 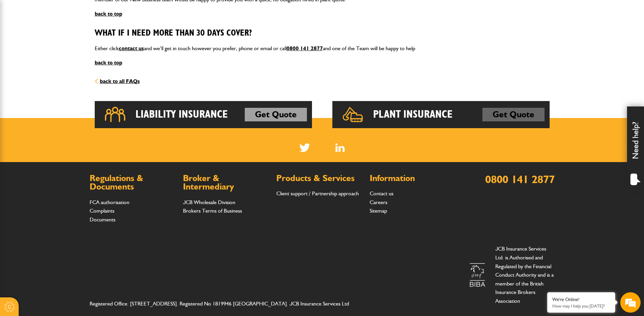 What do you see at coordinates (322, 33) in the screenshot?
I see `h3: What if I need more than 30 Days cover?` at bounding box center [322, 33].